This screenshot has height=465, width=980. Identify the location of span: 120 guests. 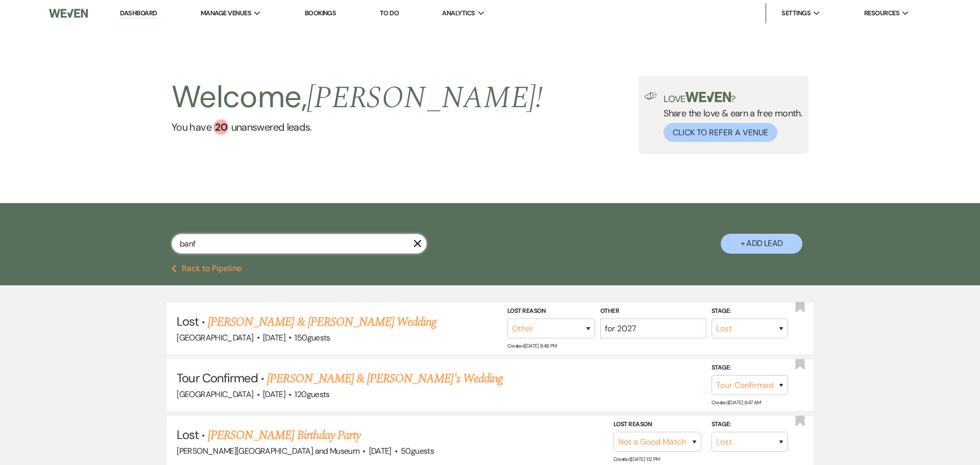
(312, 393).